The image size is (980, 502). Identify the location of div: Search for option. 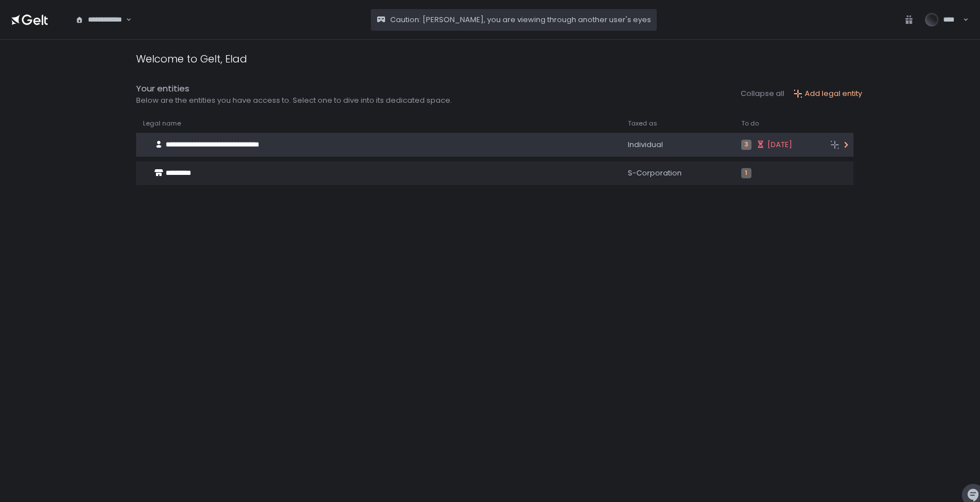
(100, 20).